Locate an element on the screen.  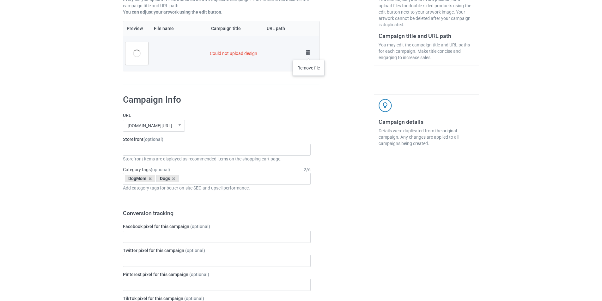
div: Details were duplicated from the original campaign. Any changes are applied to all campaigns bein... is located at coordinates (426, 137).